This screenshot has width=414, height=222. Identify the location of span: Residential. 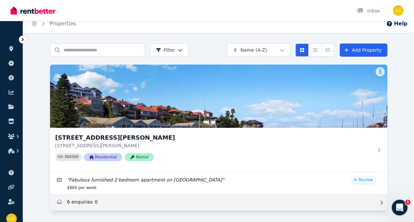
(103, 157).